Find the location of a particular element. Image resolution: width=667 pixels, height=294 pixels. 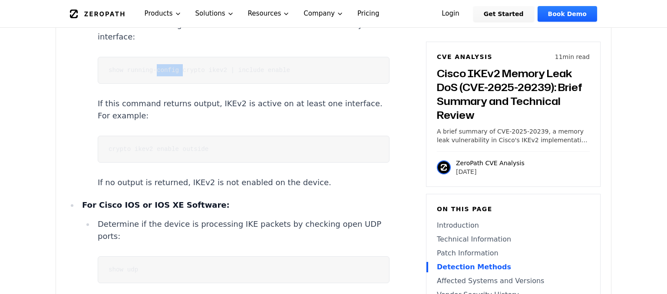

a: Detection Methods is located at coordinates (513, 267).